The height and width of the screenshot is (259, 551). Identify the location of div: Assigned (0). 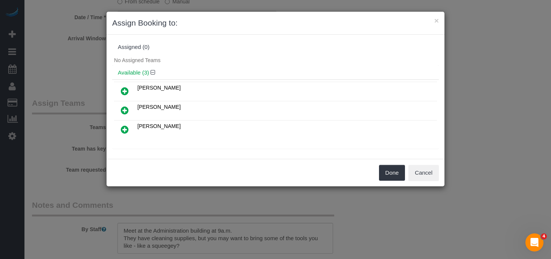
(275, 47).